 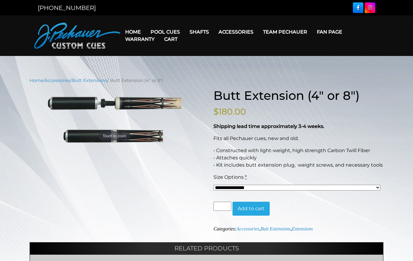 I want to click on button: Add to cart, so click(x=251, y=209).